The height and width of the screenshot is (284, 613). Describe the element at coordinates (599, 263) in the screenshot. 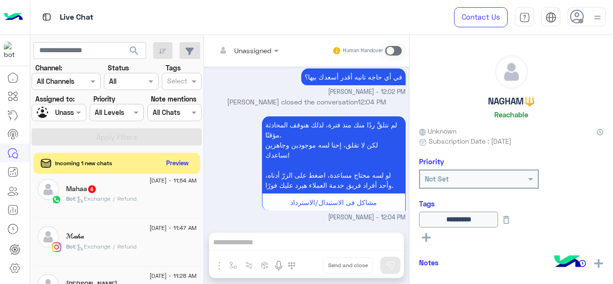

I see `img: add` at that location.